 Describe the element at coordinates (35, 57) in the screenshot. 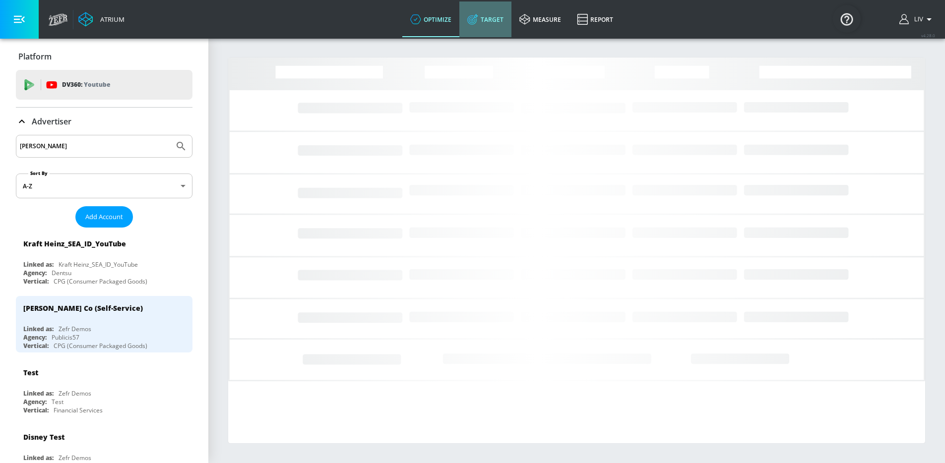

I see `p: Platform` at that location.